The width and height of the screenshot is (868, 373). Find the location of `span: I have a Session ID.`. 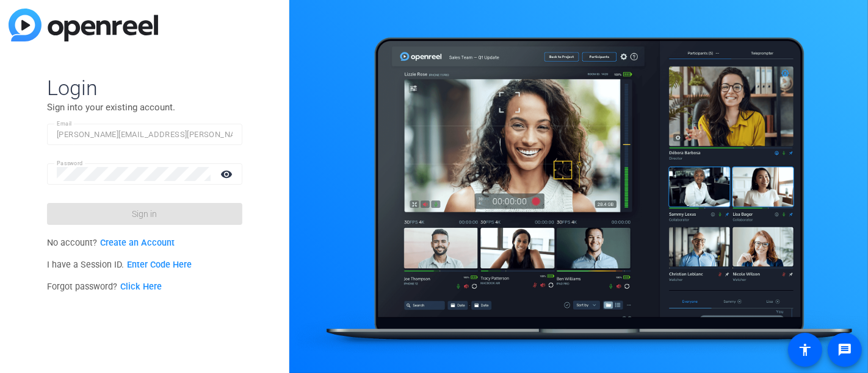

span: I have a Session ID. is located at coordinates (119, 265).